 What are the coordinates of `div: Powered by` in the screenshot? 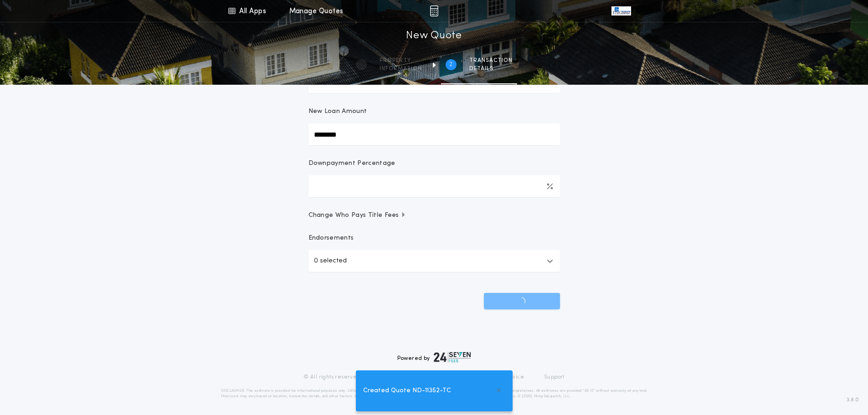 It's located at (434, 357).